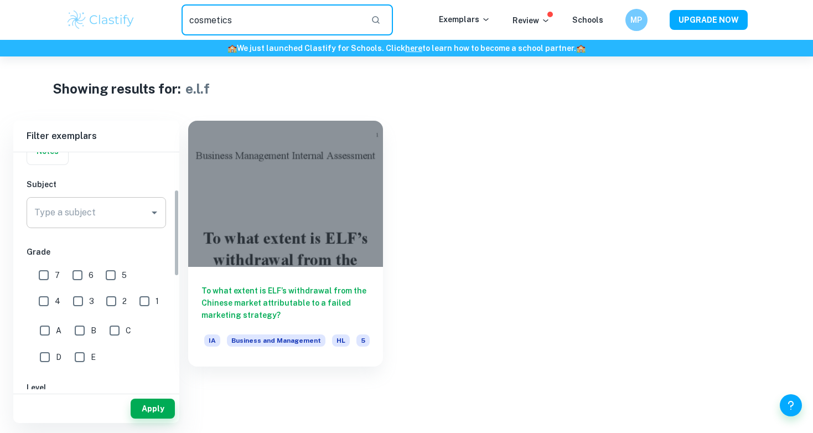 This screenshot has height=433, width=813. Describe the element at coordinates (117, 89) in the screenshot. I see `h1: Showing results for:` at that location.